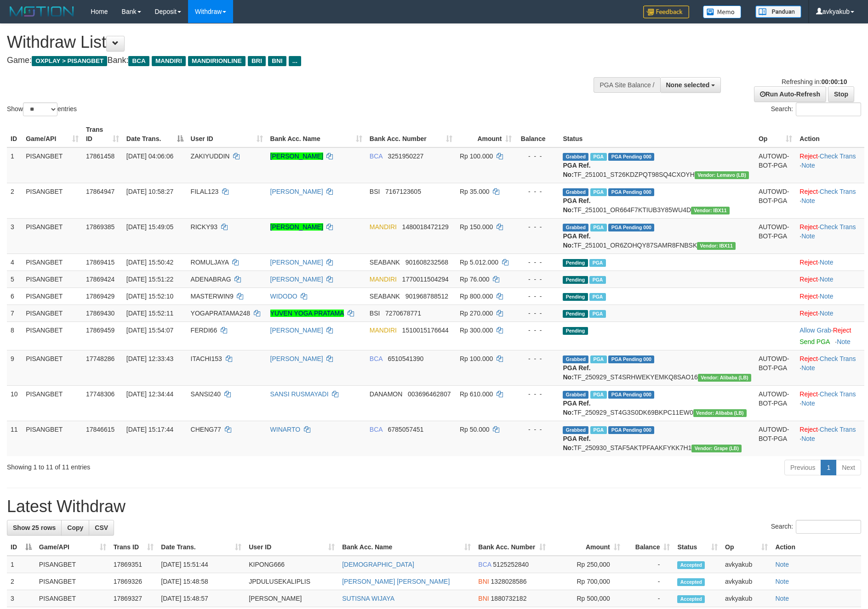  I want to click on span: Copy 7270678771 to clipboard, so click(403, 314).